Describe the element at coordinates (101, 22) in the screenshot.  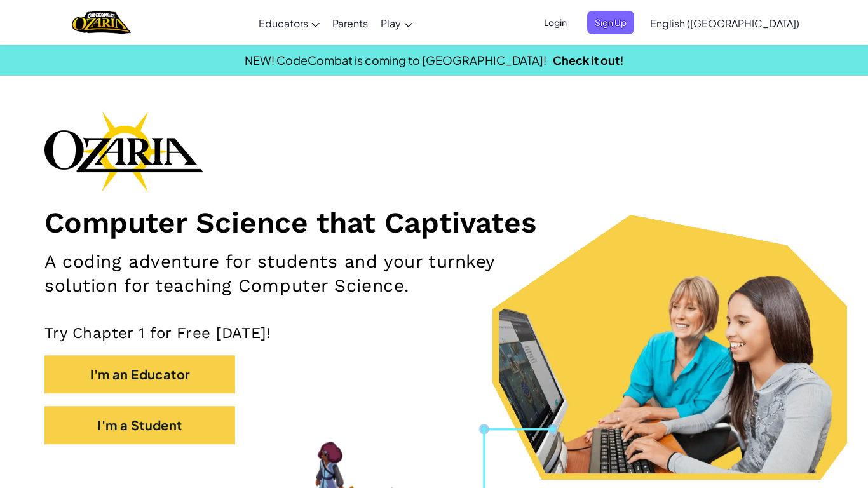
I see `a: Ozaria by CodeCombat logo` at that location.